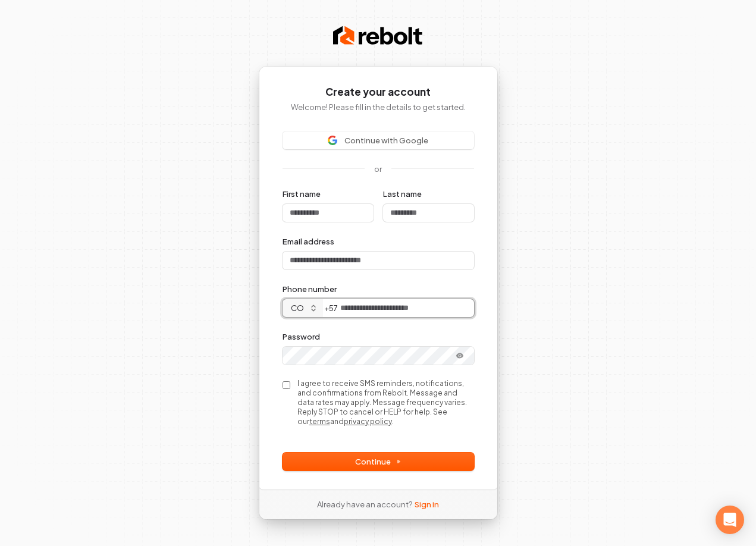  I want to click on a: Sign in, so click(426, 504).